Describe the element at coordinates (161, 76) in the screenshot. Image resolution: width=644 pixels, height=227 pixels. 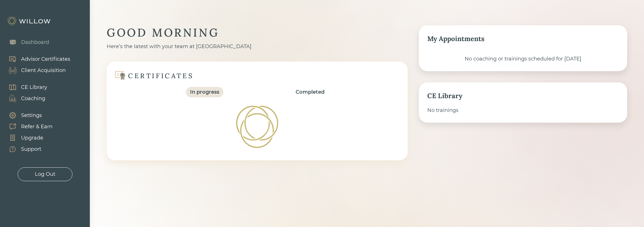
I see `div: CERTIFICATES` at that location.